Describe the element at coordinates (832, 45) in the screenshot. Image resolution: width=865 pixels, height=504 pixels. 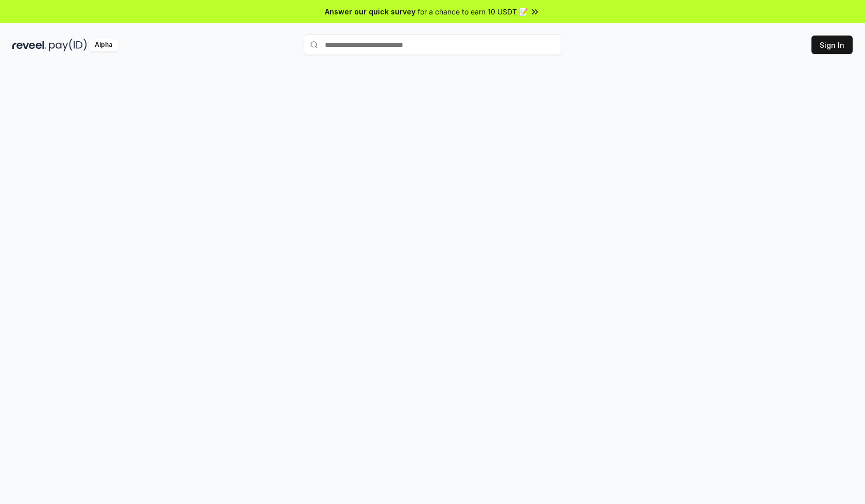
I see `button: Sign In` at that location.